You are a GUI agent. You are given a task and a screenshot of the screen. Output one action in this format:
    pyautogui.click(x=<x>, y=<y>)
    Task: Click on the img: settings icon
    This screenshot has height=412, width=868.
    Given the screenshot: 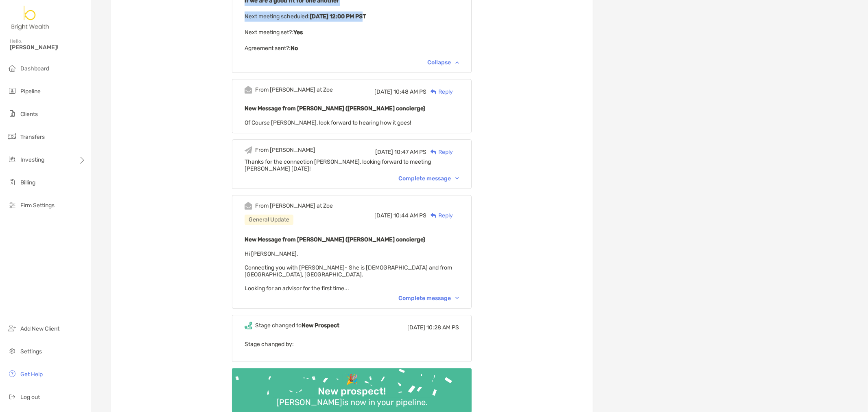 What is the action you would take?
    pyautogui.click(x=13, y=351)
    